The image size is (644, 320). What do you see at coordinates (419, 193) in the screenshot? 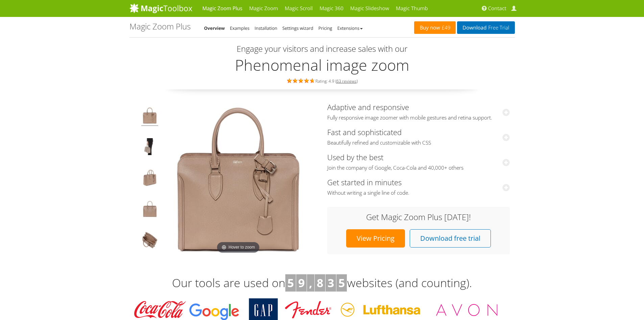
I see `span: Without writing a single line of code.` at bounding box center [419, 193].